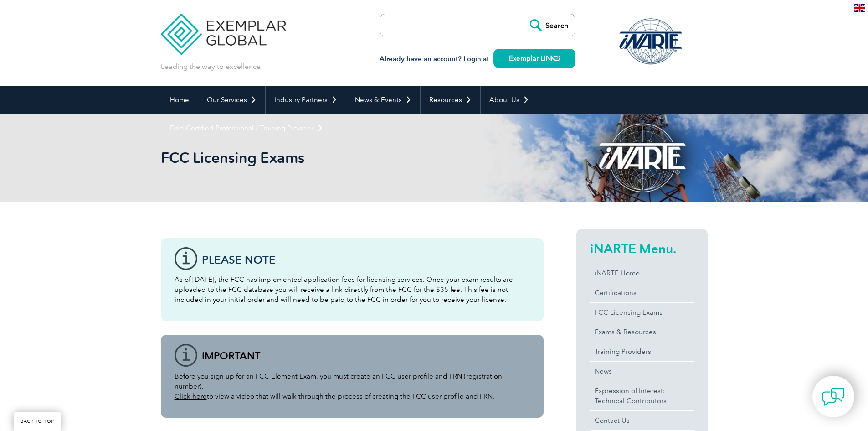 Image resolution: width=868 pixels, height=431 pixels. Describe the element at coordinates (450, 100) in the screenshot. I see `a: Resources` at that location.